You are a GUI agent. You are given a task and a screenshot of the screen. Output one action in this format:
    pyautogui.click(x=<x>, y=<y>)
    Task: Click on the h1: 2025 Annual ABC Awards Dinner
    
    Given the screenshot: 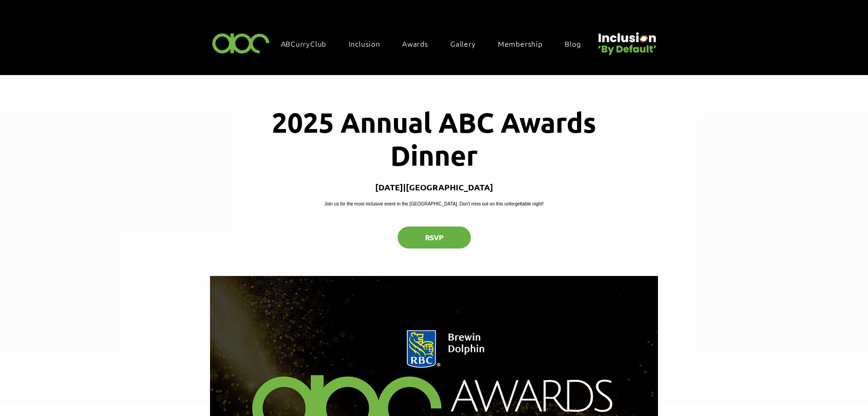 What is the action you would take?
    pyautogui.click(x=433, y=138)
    